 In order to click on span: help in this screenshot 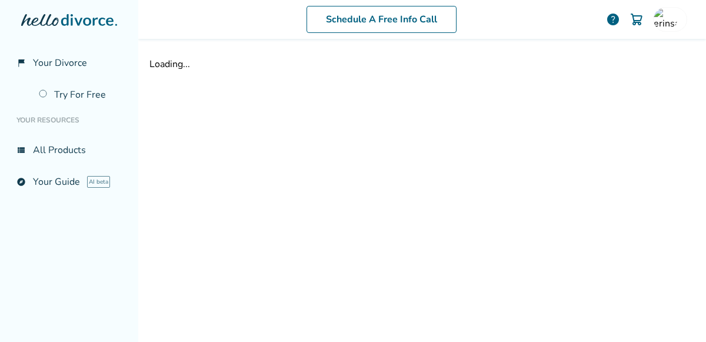, I will do `click(613, 19)`.